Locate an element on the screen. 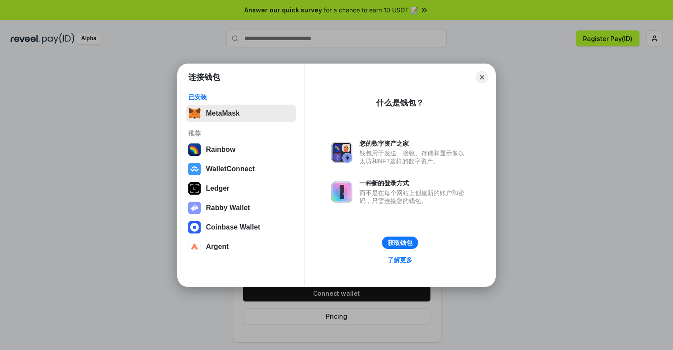 Image resolution: width=673 pixels, height=350 pixels. div: Rainbow is located at coordinates (221, 150).